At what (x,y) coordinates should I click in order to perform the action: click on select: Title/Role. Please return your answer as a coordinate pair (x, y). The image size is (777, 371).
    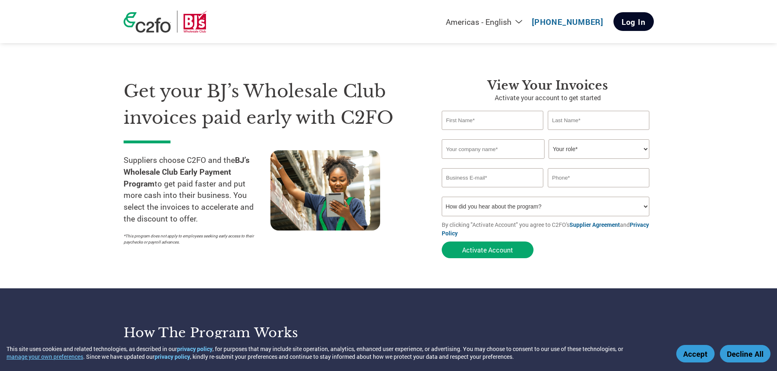
    Looking at the image, I should click on (599, 149).